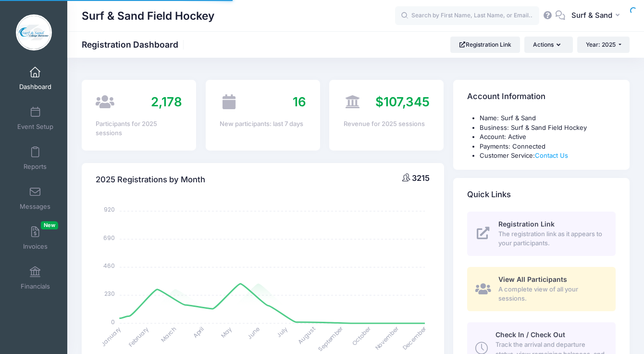 This screenshot has height=354, width=644. Describe the element at coordinates (485, 45) in the screenshot. I see `a: Registration Link` at that location.